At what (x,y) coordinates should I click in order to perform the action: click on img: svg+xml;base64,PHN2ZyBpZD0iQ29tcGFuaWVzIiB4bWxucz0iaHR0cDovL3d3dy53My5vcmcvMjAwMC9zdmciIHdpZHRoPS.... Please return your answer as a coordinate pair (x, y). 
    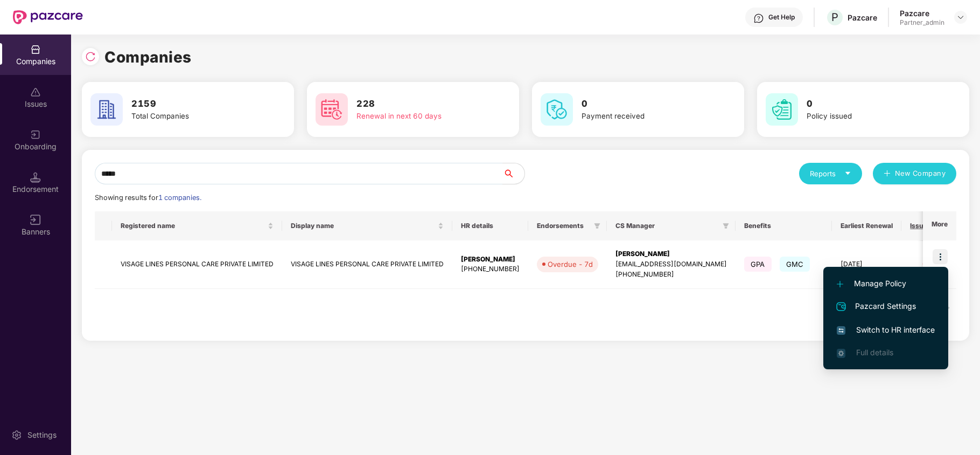
    Looking at the image, I should click on (36, 49).